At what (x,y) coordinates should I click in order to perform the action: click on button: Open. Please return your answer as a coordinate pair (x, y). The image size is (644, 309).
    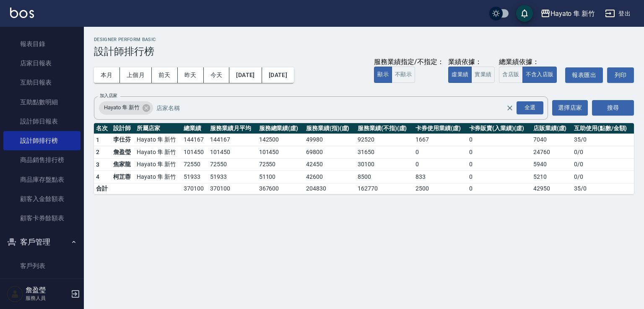
    Looking at the image, I should click on (530, 108).